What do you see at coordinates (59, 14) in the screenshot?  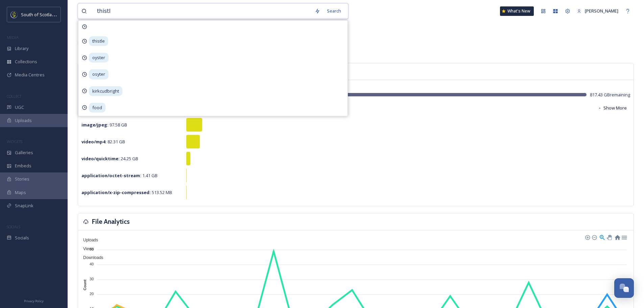 I see `span: South of Scotland Destination Alliance` at bounding box center [59, 14].